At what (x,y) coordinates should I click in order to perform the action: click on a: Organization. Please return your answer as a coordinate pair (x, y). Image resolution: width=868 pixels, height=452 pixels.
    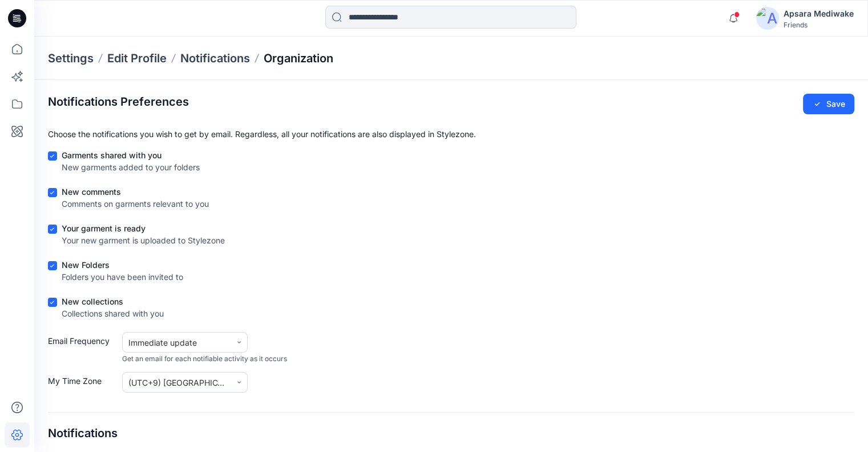
    Looking at the image, I should click on (299, 58).